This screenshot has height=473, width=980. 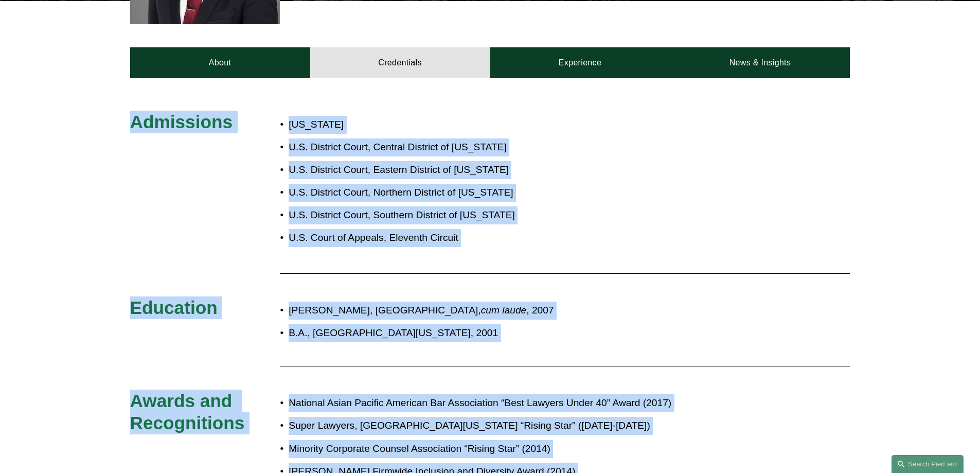 What do you see at coordinates (400, 62) in the screenshot?
I see `a: Credentials` at bounding box center [400, 62].